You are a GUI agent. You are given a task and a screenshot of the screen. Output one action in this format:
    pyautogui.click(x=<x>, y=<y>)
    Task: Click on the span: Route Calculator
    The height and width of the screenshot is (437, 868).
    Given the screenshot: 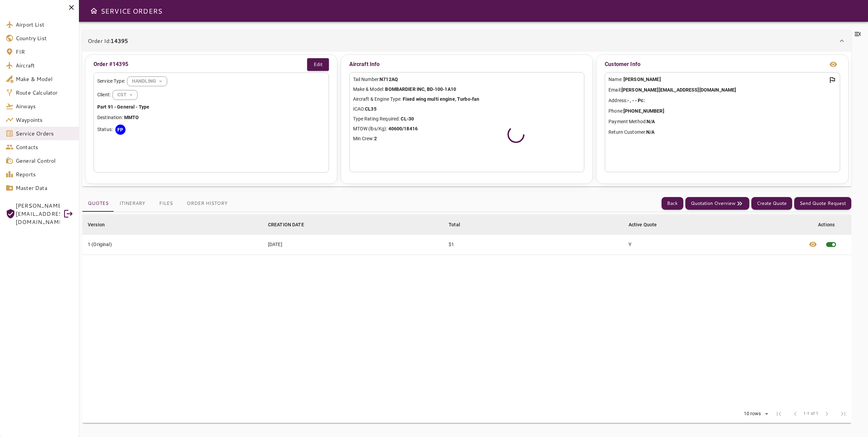 What is the action you would take?
    pyautogui.click(x=45, y=93)
    